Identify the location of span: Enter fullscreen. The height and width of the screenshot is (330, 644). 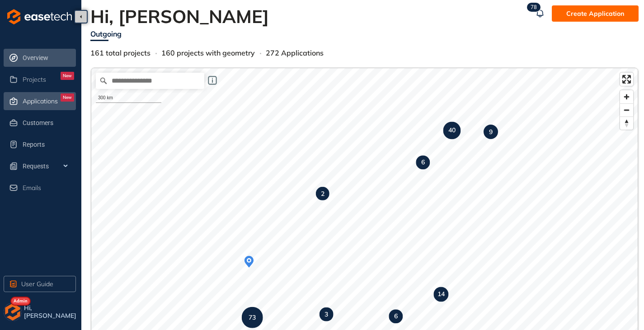
(626, 79).